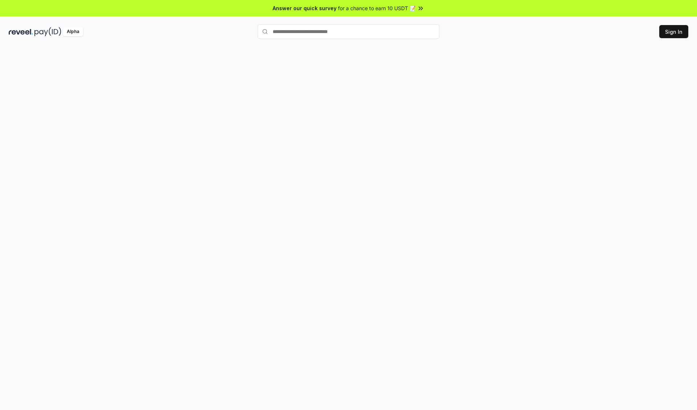 Image resolution: width=697 pixels, height=410 pixels. I want to click on img: reveel_dark, so click(21, 32).